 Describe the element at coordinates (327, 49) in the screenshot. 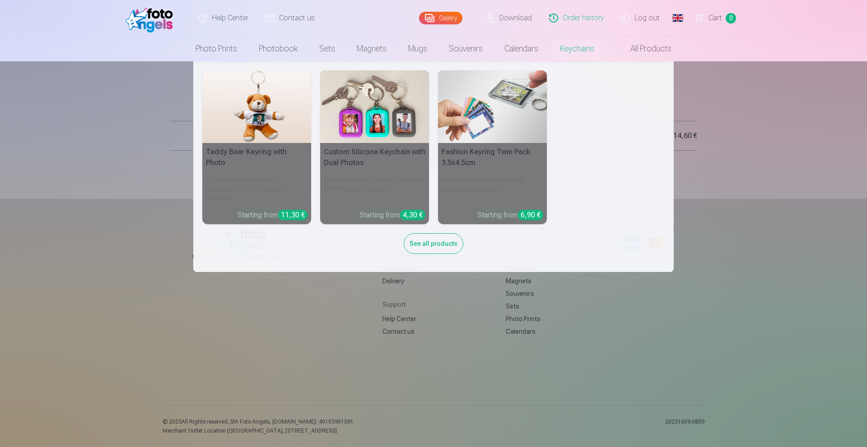

I see `a: Sets` at that location.